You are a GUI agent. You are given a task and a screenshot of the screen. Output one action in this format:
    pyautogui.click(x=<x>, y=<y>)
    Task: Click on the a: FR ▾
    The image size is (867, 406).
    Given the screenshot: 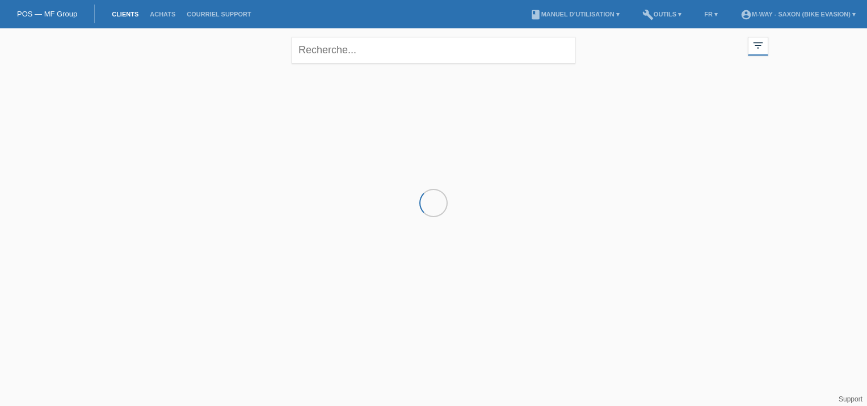 What is the action you would take?
    pyautogui.click(x=711, y=14)
    